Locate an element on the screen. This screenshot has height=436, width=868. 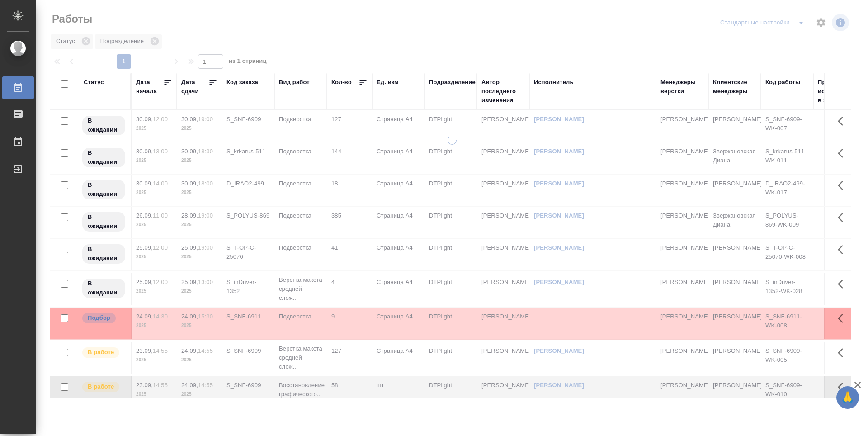
div: Подразделение is located at coordinates (452, 82).